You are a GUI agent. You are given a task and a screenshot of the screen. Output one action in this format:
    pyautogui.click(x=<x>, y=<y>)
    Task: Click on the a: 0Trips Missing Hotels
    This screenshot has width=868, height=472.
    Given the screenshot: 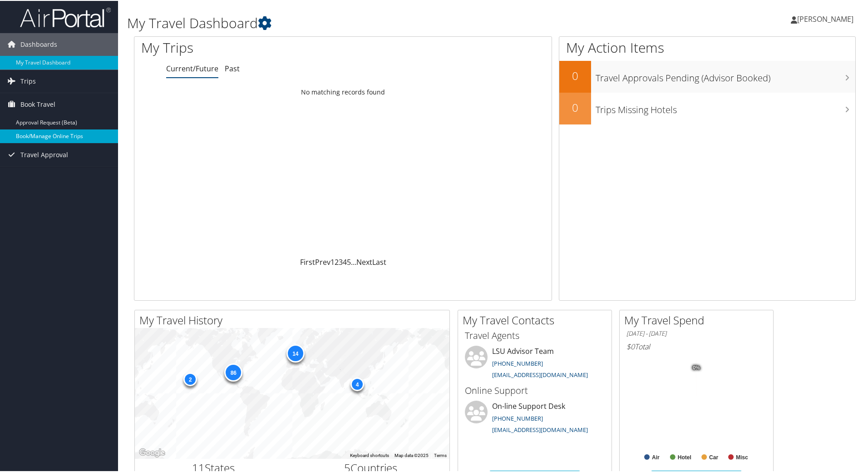 What is the action you would take?
    pyautogui.click(x=707, y=108)
    